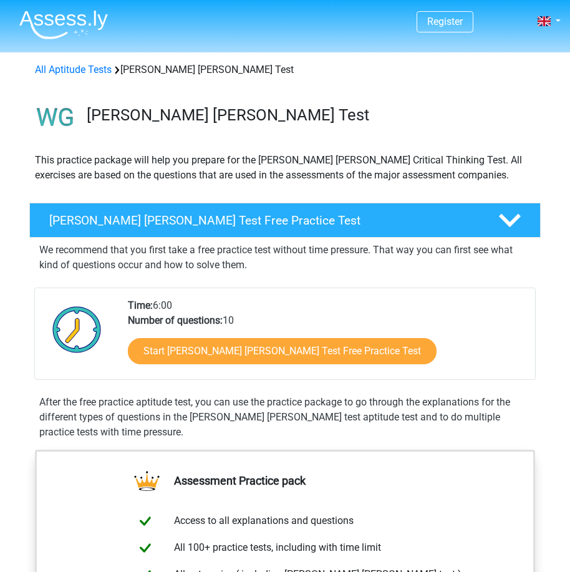  I want to click on img: watson glaser test, so click(55, 117).